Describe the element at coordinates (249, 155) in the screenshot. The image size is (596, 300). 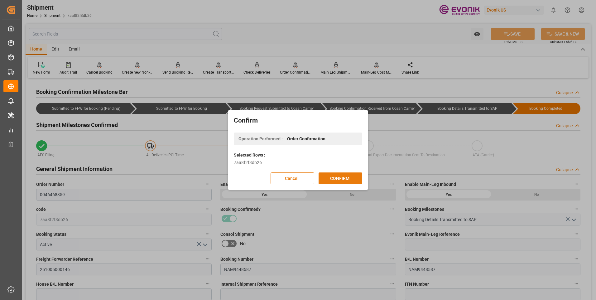
I see `label: Selected Rows :` at that location.